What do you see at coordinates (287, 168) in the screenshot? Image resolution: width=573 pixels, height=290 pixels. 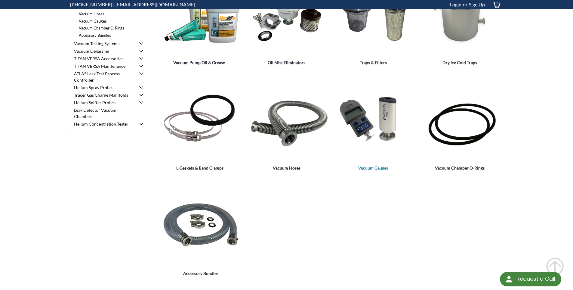 I see `span: Vacuum Hoses` at bounding box center [287, 168].